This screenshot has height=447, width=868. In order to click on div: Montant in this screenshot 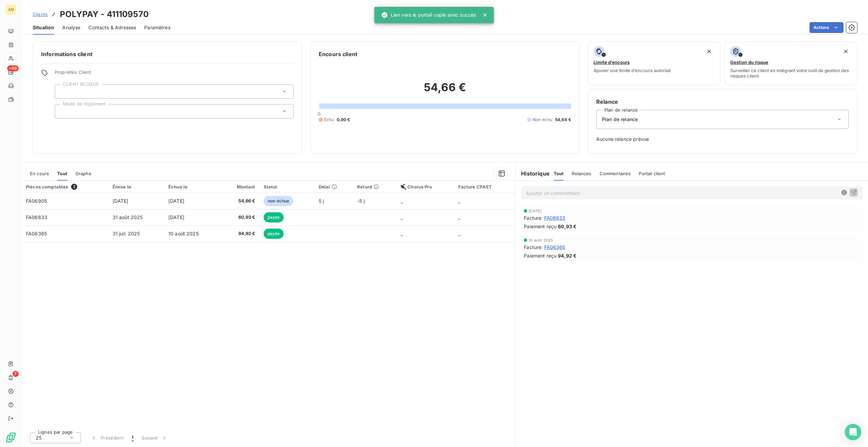, I will do `click(239, 186)`.